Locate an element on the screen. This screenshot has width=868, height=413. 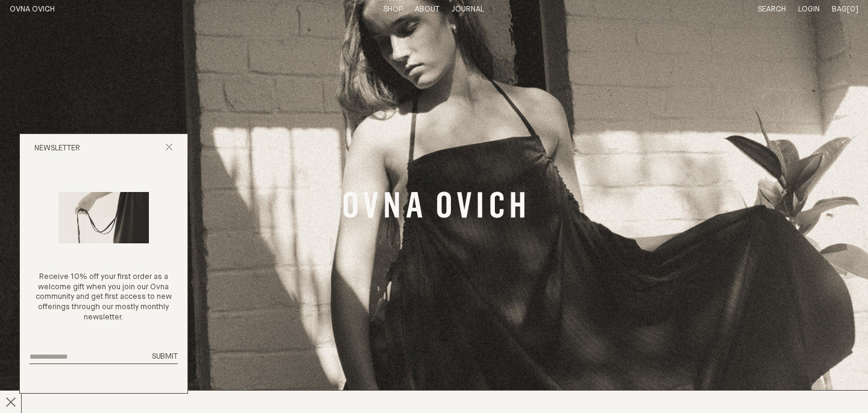
p: Receive 10% off your first order as a welcome gift when you join our Ovna community and get first... is located at coordinates (104, 297).